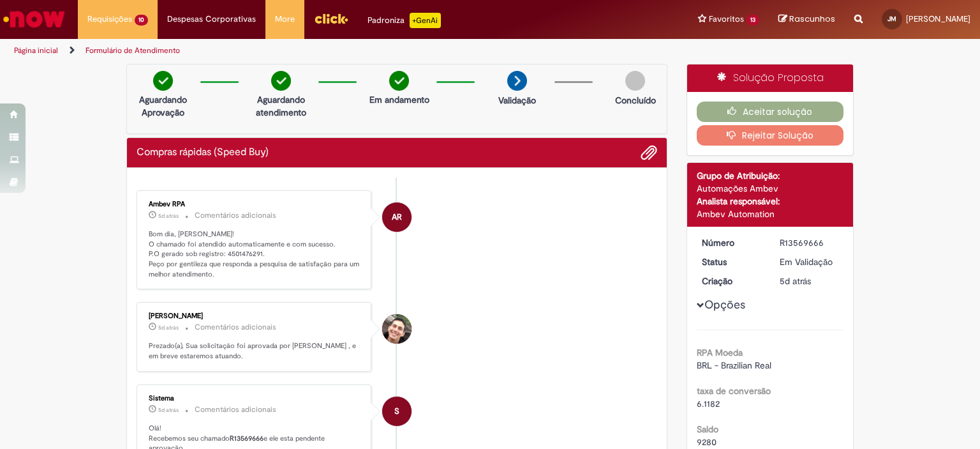 The image size is (980, 449). Describe the element at coordinates (753, 20) in the screenshot. I see `span: 13` at that location.